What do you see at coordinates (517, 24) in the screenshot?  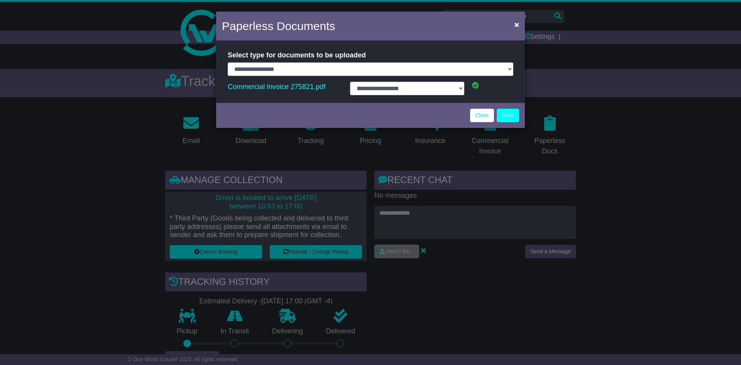 I see `button: Close` at bounding box center [517, 24].